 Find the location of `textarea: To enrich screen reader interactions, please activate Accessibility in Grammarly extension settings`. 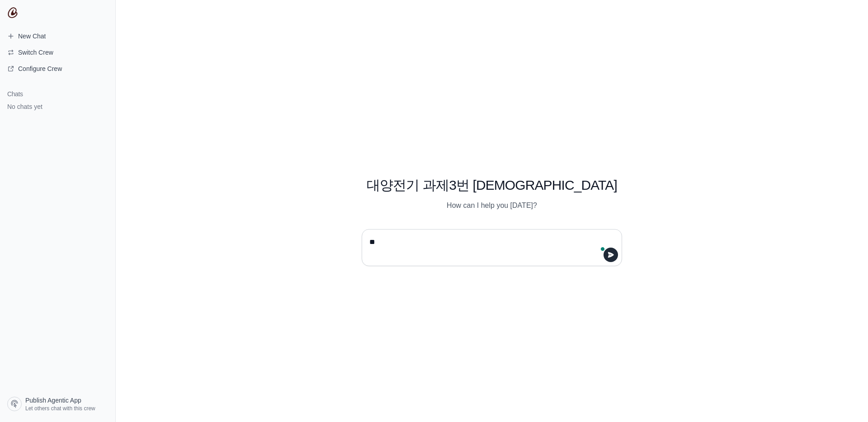

textarea: To enrich screen reader interactions, please activate Accessibility in Grammarly extension settings is located at coordinates (489, 247).